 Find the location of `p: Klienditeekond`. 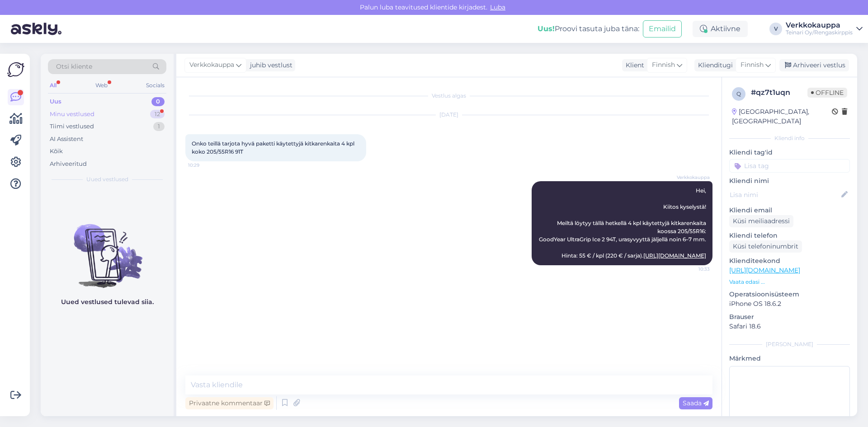

p: Klienditeekond is located at coordinates (789, 260).